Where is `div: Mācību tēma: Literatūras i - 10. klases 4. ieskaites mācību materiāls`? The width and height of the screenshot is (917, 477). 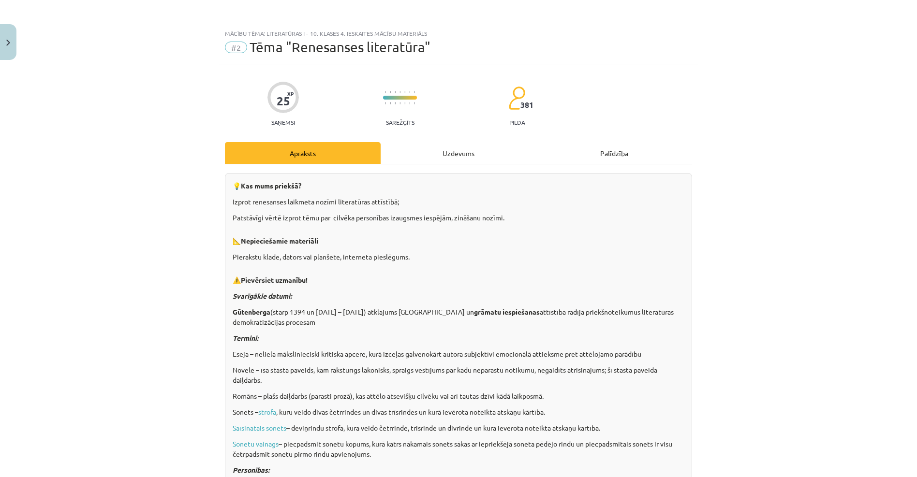 div: Mācību tēma: Literatūras i - 10. klases 4. ieskaites mācību materiāls is located at coordinates (458, 33).